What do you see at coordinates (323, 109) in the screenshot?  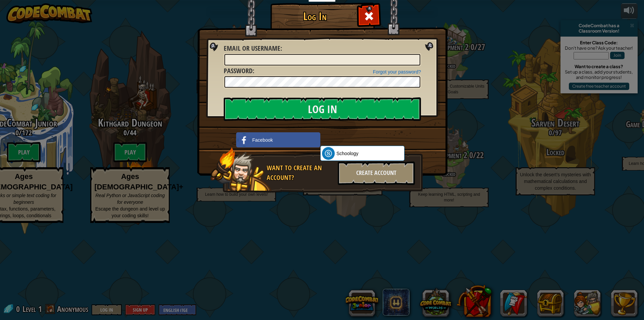 I see `input: Log In` at bounding box center [323, 109].